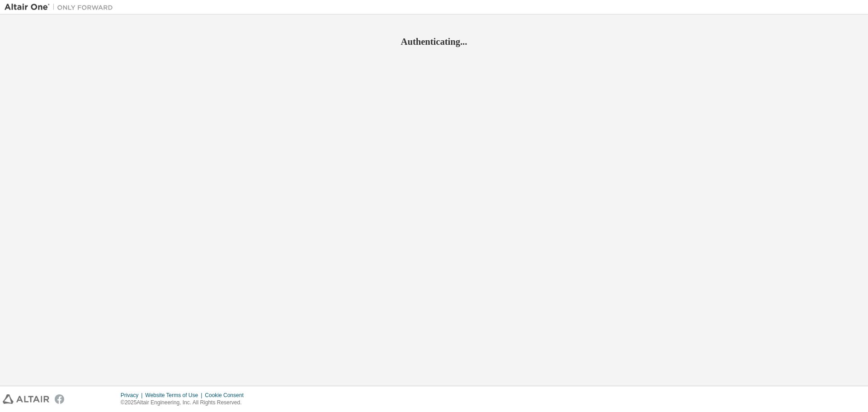 This screenshot has width=868, height=412. Describe the element at coordinates (133, 395) in the screenshot. I see `div: Privacy` at that location.